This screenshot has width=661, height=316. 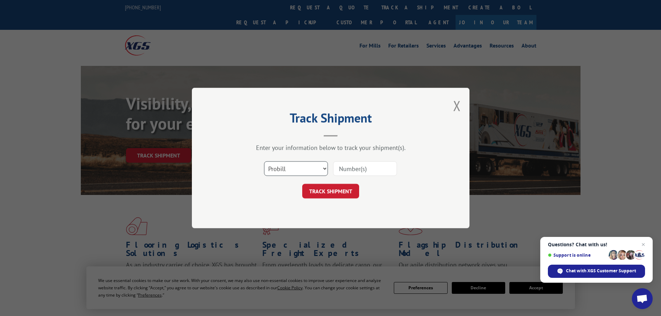 What do you see at coordinates (331, 147) in the screenshot?
I see `div: Enter your information below to track your shipment(s).` at bounding box center [331, 147].